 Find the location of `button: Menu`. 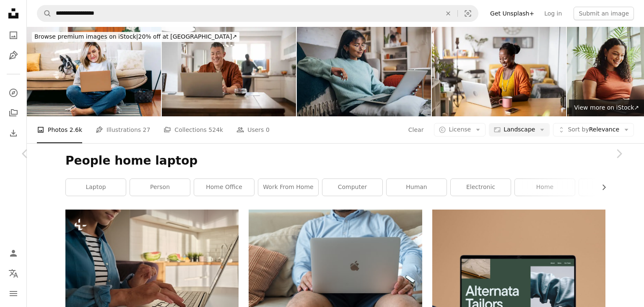

button: Menu is located at coordinates (13, 293).